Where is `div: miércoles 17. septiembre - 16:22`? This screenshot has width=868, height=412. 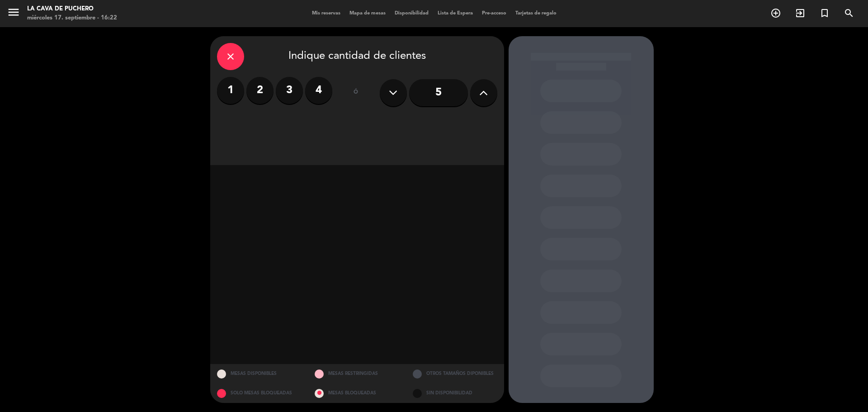 div: miércoles 17. septiembre - 16:22 is located at coordinates (72, 18).